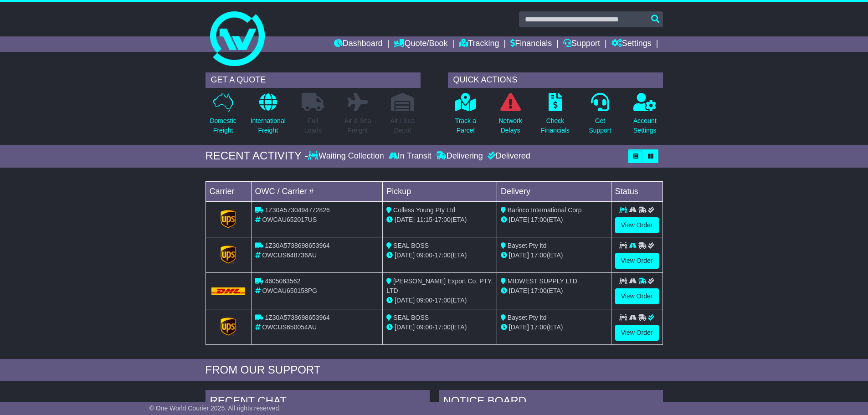  What do you see at coordinates (465, 116) in the screenshot?
I see `a: Track aParcel` at bounding box center [465, 116].